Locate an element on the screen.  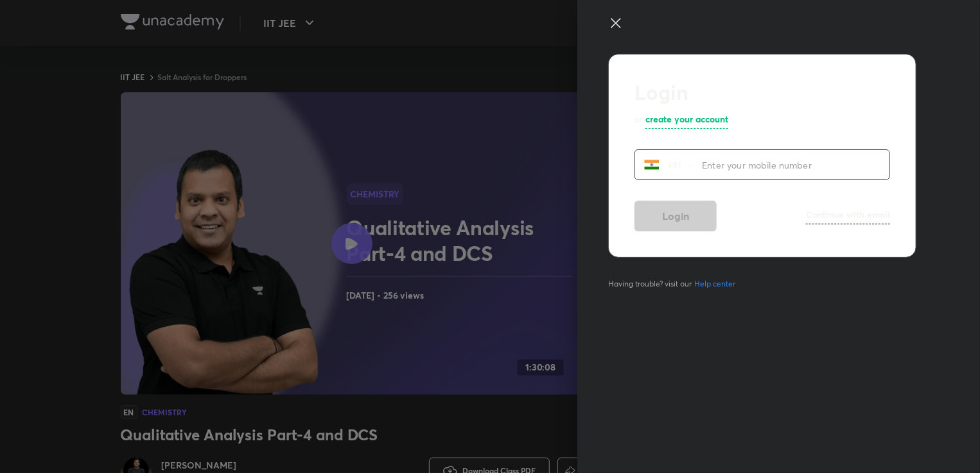
h6: create your account is located at coordinates (686, 119).